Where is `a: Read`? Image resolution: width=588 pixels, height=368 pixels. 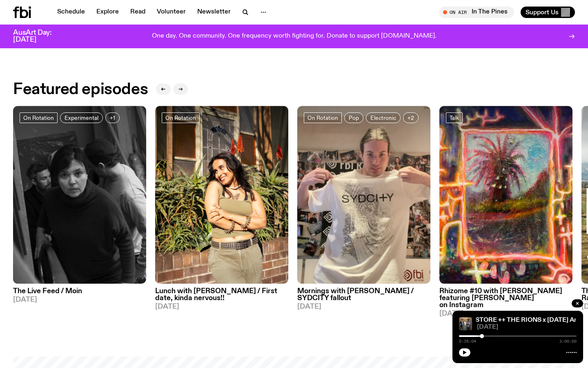
a: Read is located at coordinates (138, 12).